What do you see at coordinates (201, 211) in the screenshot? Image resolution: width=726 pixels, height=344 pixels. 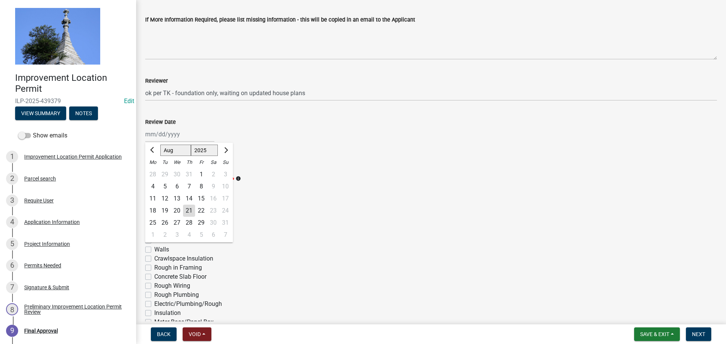 I see `div: Friday, August 22, 2025` at bounding box center [201, 211].